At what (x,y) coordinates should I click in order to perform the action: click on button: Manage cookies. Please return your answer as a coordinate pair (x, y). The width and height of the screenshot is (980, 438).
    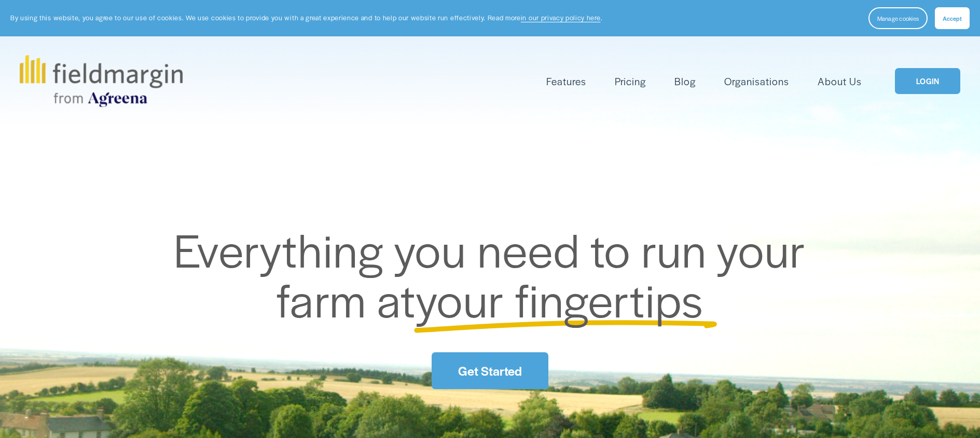
    Looking at the image, I should click on (898, 18).